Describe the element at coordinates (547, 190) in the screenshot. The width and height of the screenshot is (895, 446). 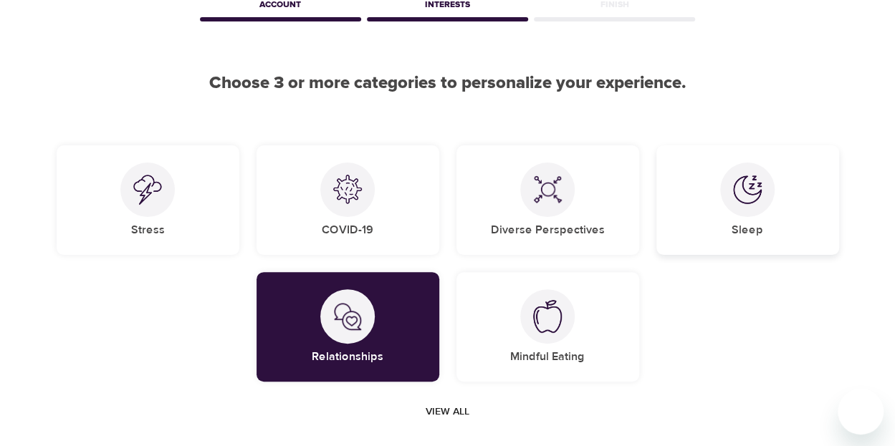
I see `img: Diverse Perspectives` at that location.